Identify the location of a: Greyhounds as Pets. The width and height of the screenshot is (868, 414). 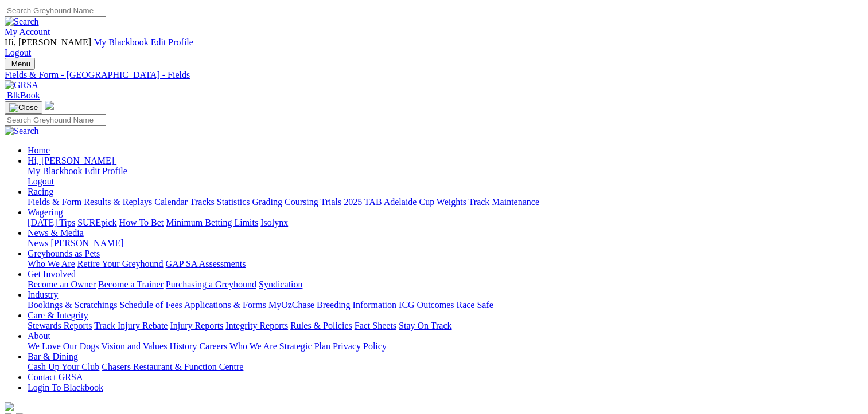
(64, 254).